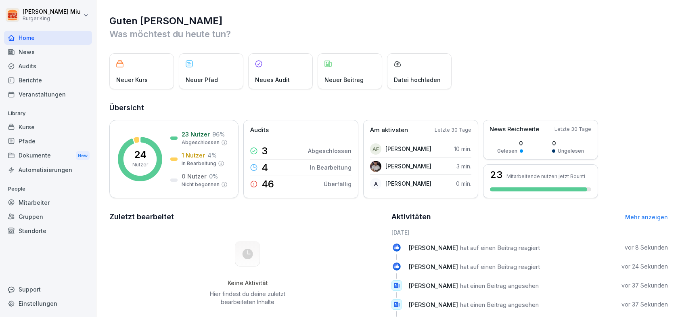  What do you see at coordinates (202, 80) in the screenshot?
I see `p: Neuer Pfad` at bounding box center [202, 80].